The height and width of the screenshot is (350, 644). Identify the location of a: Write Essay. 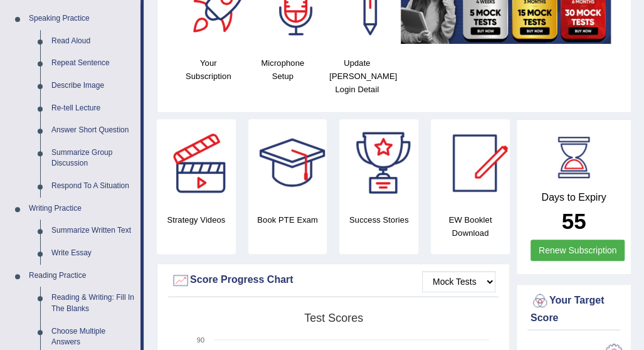
(93, 253).